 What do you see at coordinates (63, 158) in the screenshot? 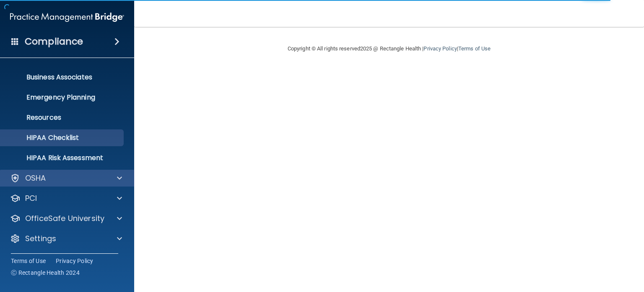
I see `p: HIPAA Risk Assessment` at bounding box center [63, 158].